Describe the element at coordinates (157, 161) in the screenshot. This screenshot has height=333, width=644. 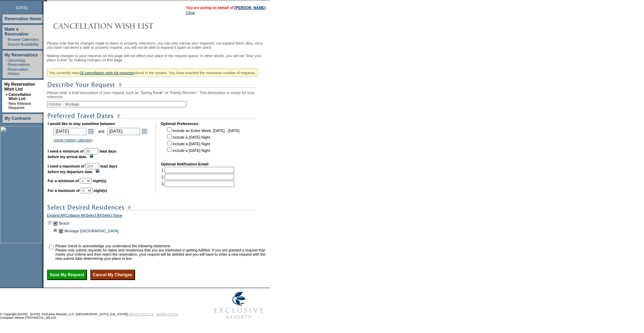
I see `div: Please note that for changes made to dates or property selections, you can only narrow your reque...` at that location.